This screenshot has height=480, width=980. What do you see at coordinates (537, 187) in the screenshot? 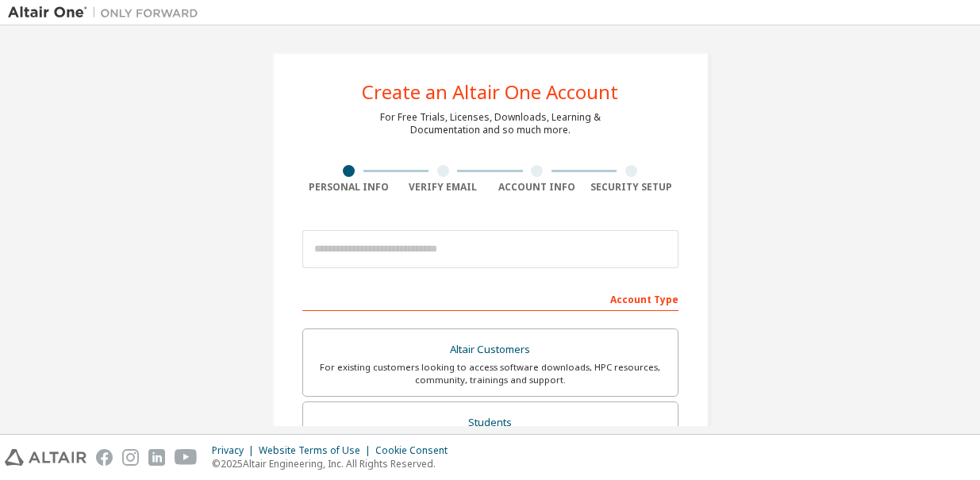
I see `div: Account Info` at bounding box center [537, 187].